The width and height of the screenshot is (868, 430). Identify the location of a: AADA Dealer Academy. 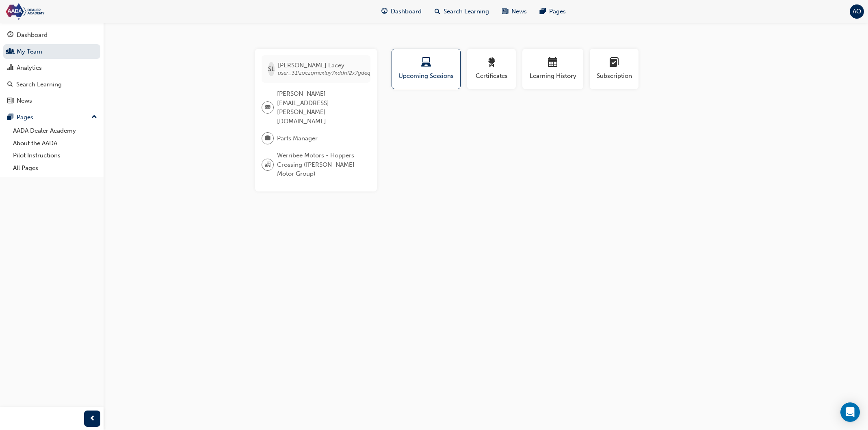
(55, 130).